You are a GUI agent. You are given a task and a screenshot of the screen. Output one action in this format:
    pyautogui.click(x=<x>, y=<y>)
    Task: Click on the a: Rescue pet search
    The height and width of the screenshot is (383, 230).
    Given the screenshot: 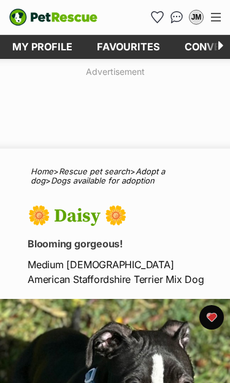 What is the action you would take?
    pyautogui.click(x=95, y=171)
    